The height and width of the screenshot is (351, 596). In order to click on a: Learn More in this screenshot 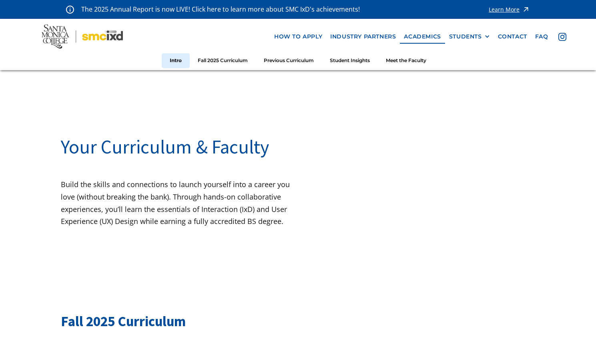, I will do `click(509, 9)`.